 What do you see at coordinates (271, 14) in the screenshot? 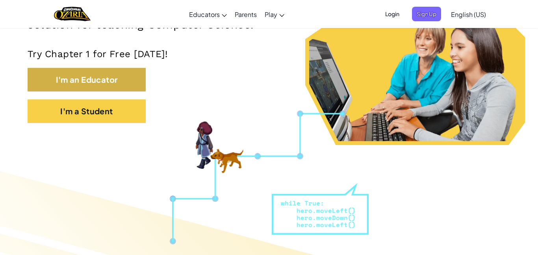
I see `span: Play` at bounding box center [271, 14].